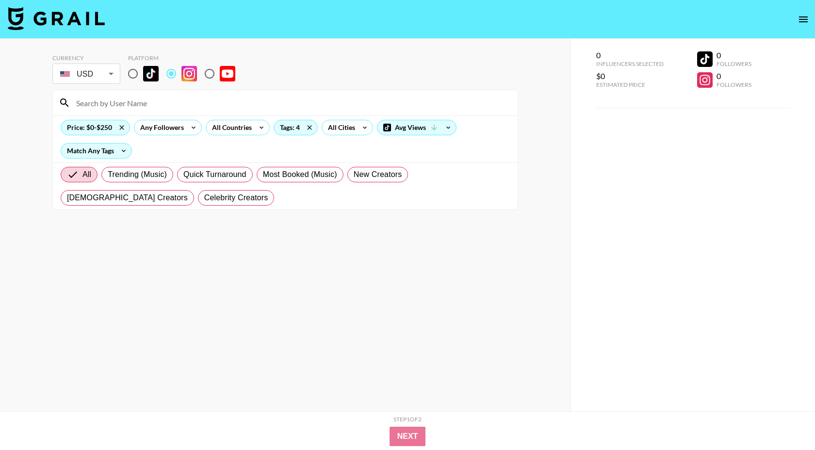  Describe the element at coordinates (630, 76) in the screenshot. I see `div: $0` at that location.